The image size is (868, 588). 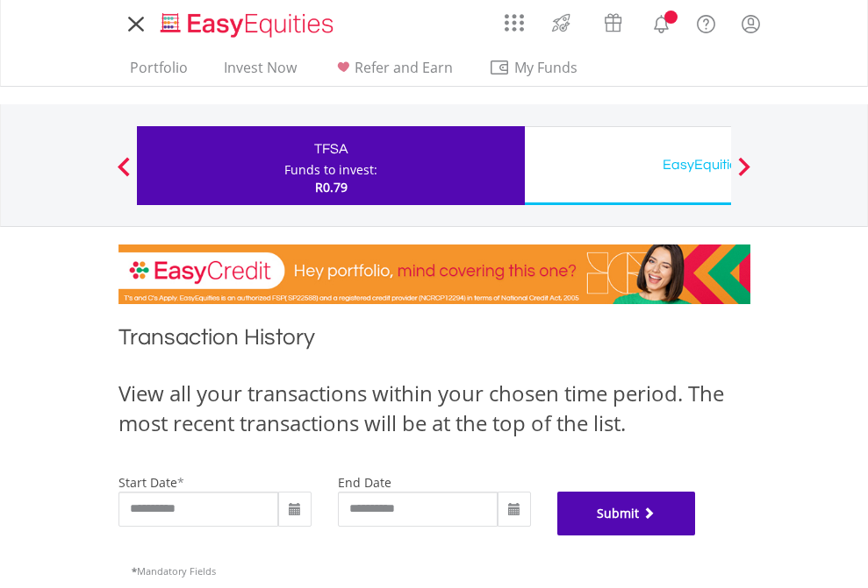 What do you see at coordinates (613, 20) in the screenshot?
I see `a: Vouchers` at bounding box center [613, 20].